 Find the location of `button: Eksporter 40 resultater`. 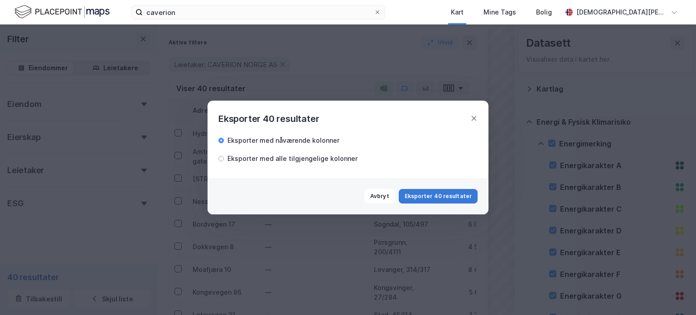

button: Eksporter 40 resultater is located at coordinates (438, 196).